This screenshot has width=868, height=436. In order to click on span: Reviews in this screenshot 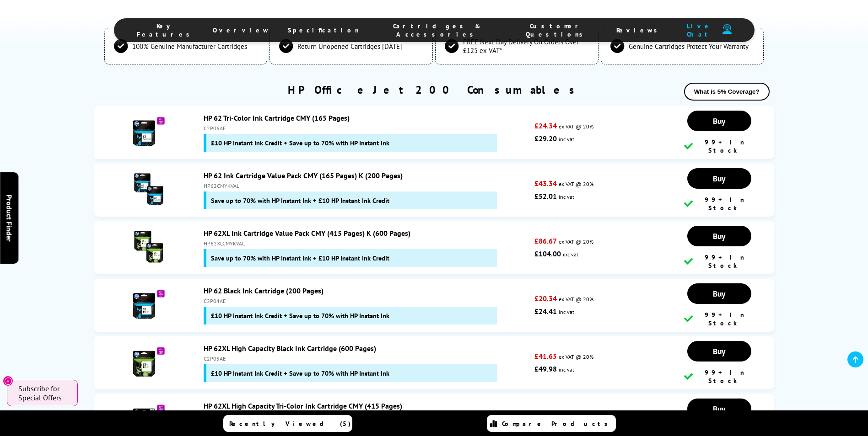, I will do `click(639, 30)`.